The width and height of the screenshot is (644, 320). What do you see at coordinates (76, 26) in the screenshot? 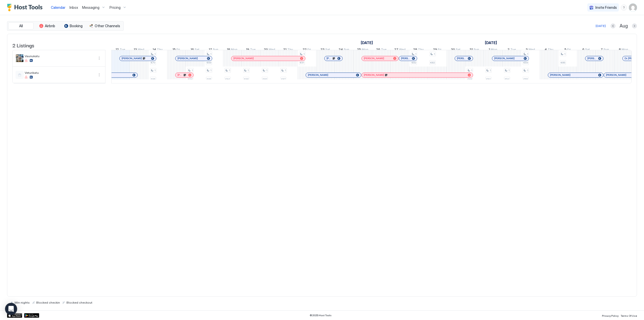
I see `span: Booking` at bounding box center [76, 26].